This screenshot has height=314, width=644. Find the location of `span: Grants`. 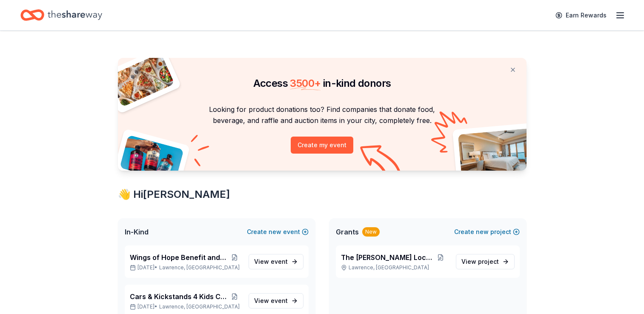

span: Grants is located at coordinates (347, 232).